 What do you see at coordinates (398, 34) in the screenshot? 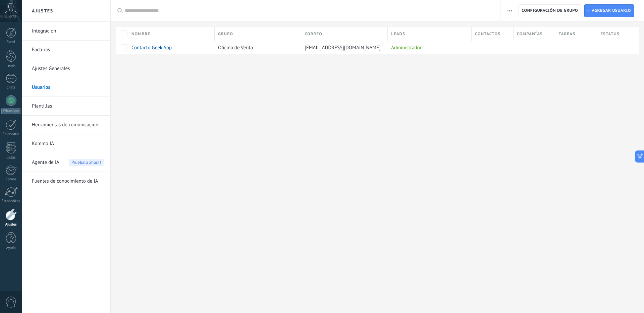
I see `span: Leads` at bounding box center [398, 34].